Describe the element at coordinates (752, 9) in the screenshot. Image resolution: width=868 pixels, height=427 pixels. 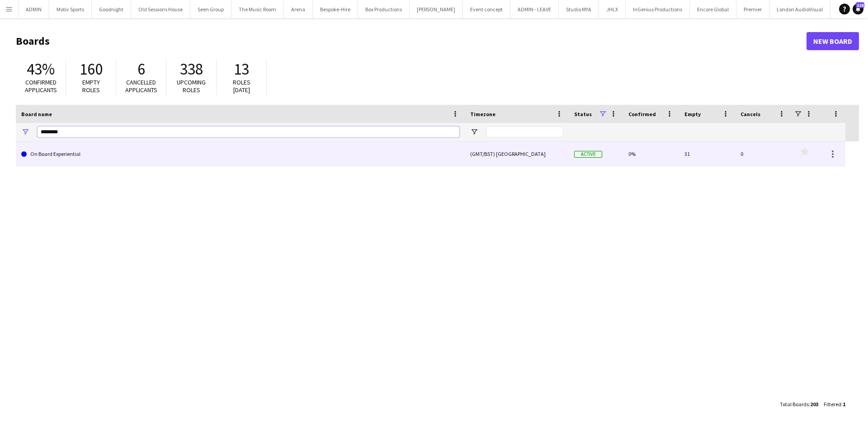
I see `button: Premier` at that location.